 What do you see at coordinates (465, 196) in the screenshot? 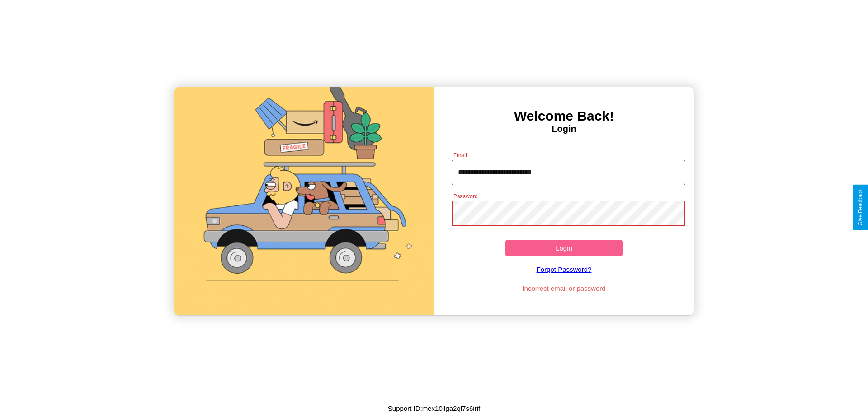
I see `label: Password` at bounding box center [465, 196].